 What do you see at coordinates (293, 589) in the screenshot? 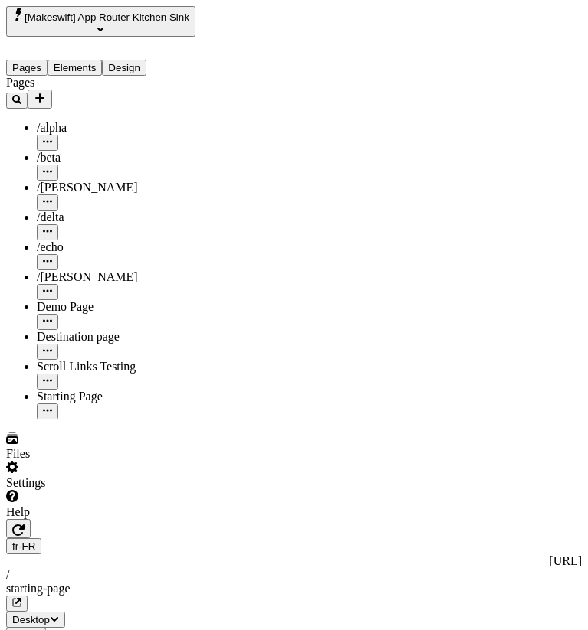
I see `div: starting-page` at bounding box center [293, 589].